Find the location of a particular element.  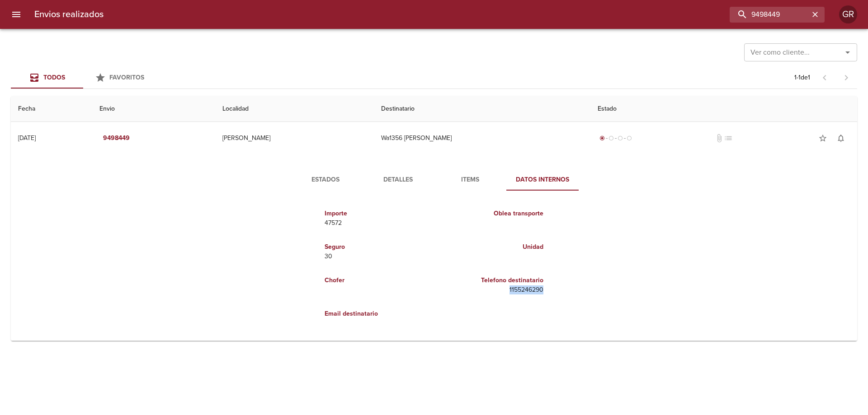

span: star_border is located at coordinates (823, 139).